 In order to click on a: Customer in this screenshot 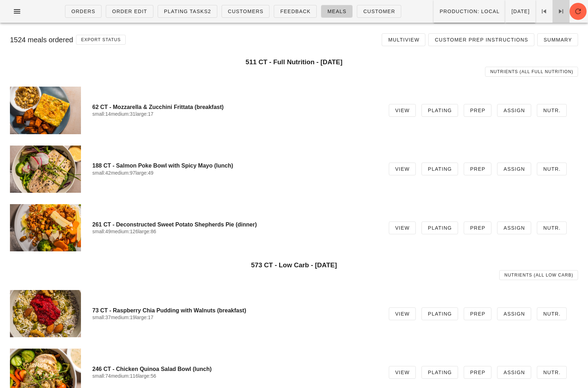, I will do `click(379, 11)`.